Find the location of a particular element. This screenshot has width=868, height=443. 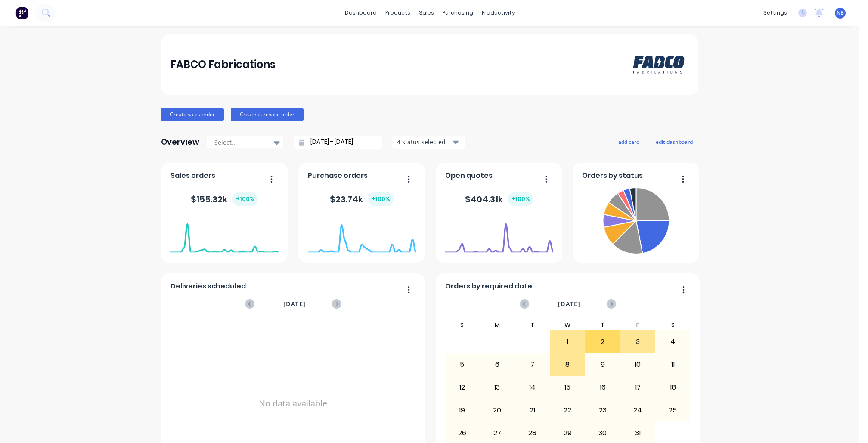

div: 11 is located at coordinates (673, 365).